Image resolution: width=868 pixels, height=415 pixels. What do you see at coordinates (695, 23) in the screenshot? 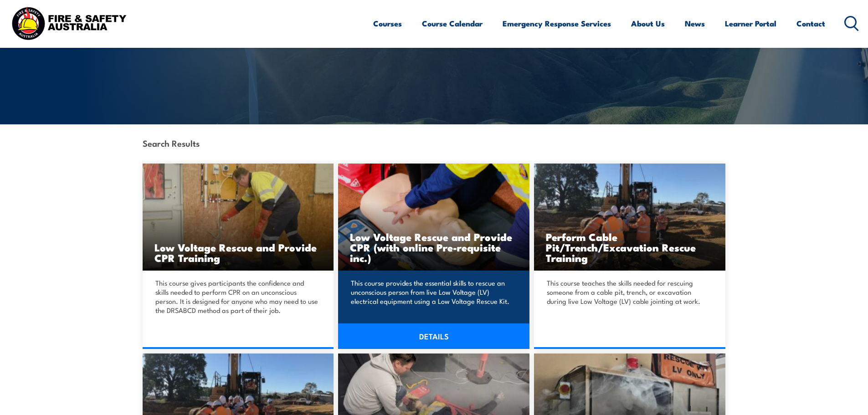
I see `a: News` at bounding box center [695, 23].